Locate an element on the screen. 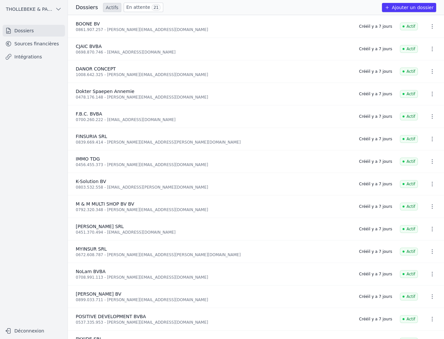 The height and width of the screenshot is (339, 444). span: Dokter Spaepen Annemie is located at coordinates (105, 91).